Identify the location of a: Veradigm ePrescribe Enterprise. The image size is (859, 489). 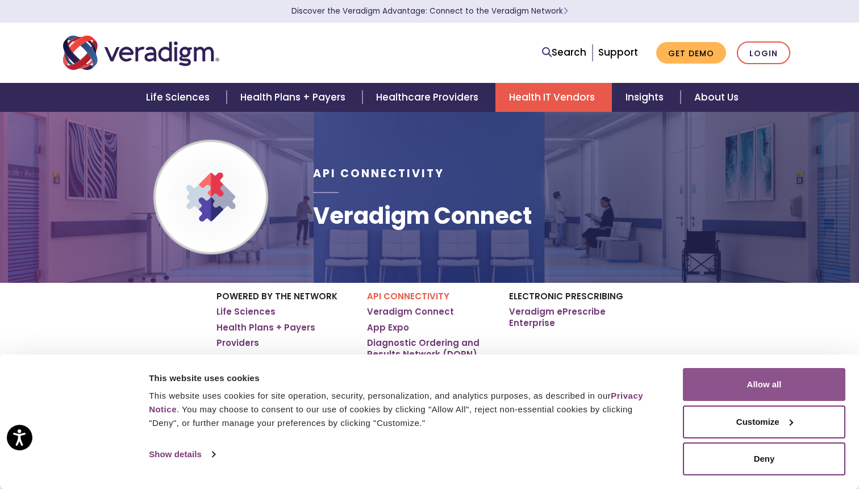
(575, 317).